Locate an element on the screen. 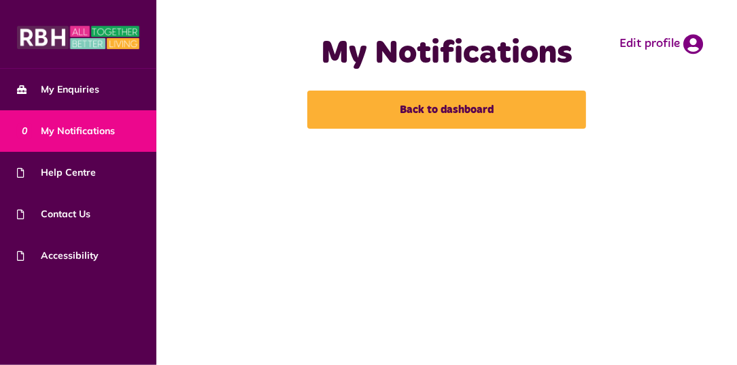  span: Help Centre is located at coordinates (56, 172).